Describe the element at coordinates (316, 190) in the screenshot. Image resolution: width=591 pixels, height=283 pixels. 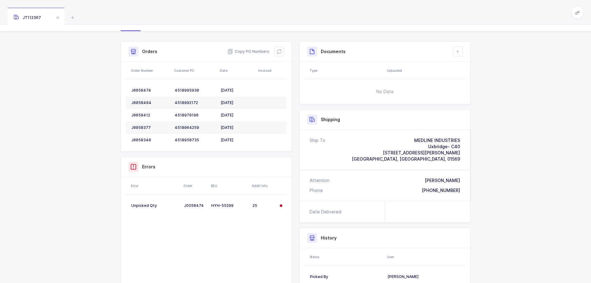
I see `div: Phone` at that location.